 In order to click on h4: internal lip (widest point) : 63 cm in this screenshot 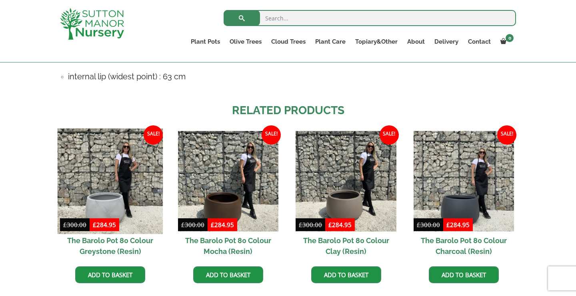, I will do `click(292, 76)`.